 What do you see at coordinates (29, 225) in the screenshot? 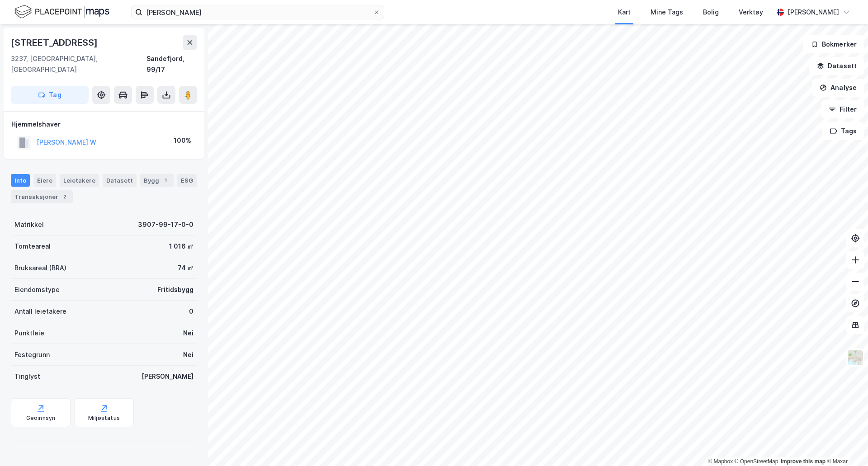
I see `div: Matrikkel` at bounding box center [29, 225].